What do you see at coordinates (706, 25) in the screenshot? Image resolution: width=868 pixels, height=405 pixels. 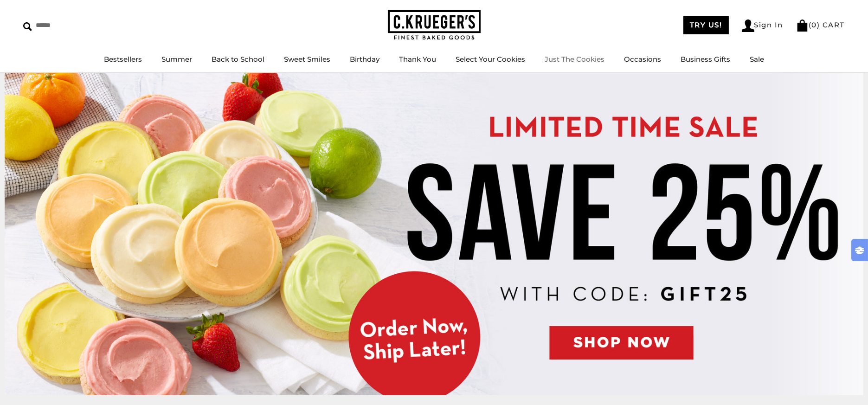 I see `a: TRY US!` at bounding box center [706, 25].